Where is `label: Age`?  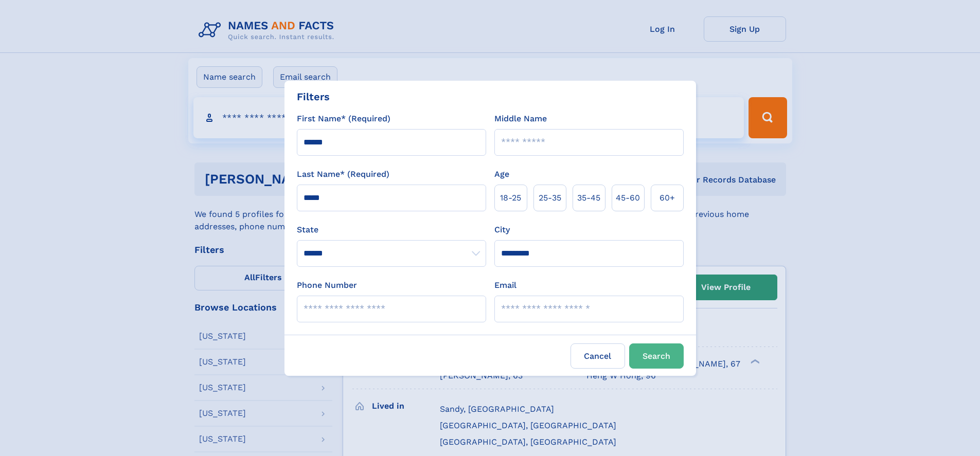
label: Age is located at coordinates (501, 174).